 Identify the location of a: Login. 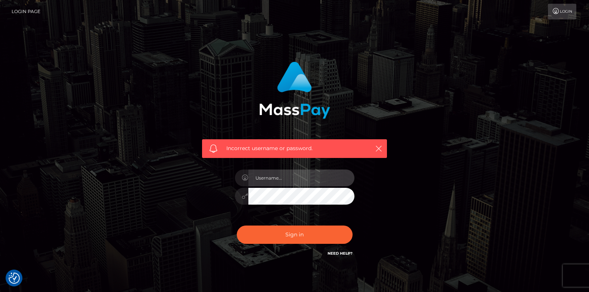
(562, 12).